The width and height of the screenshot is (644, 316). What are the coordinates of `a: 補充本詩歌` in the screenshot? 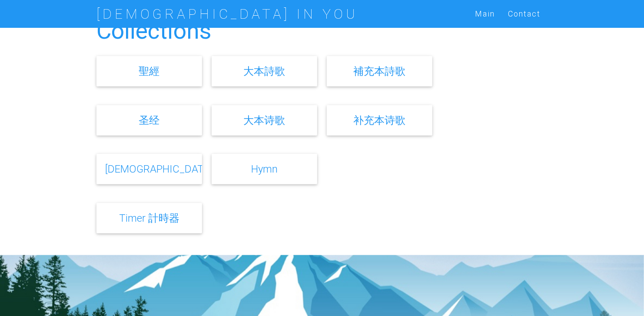 It's located at (379, 71).